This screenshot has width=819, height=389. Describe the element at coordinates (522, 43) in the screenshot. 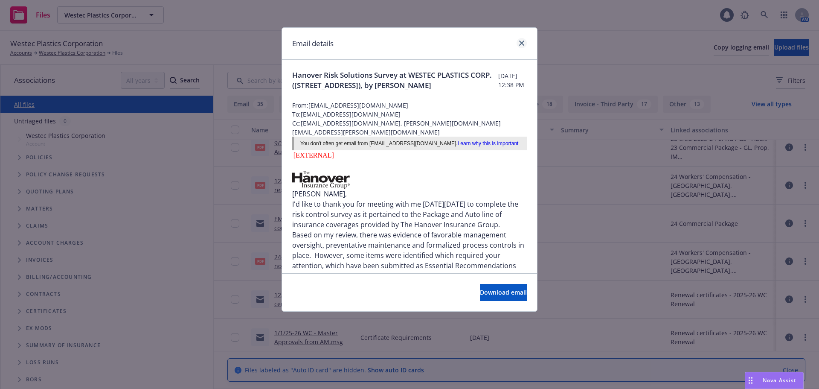

I see `a: close` at that location.